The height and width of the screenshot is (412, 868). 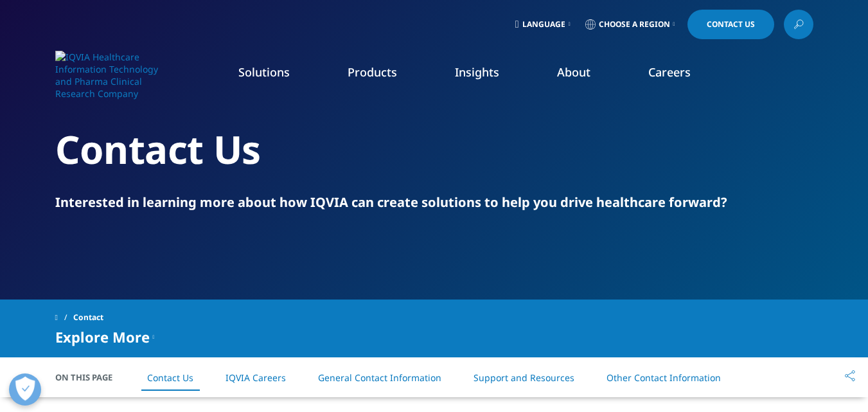 I want to click on a: IQVIA Careers, so click(x=255, y=377).